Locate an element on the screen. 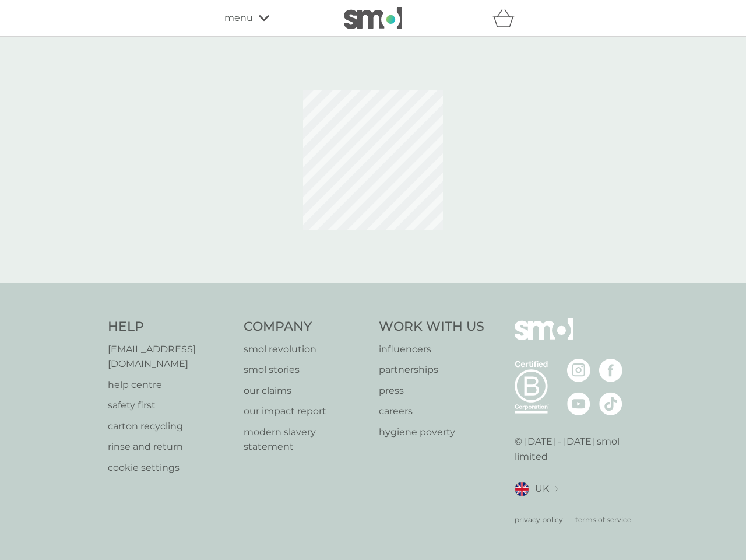 Image resolution: width=746 pixels, height=560 pixels. p: cookie settings is located at coordinates (170, 468).